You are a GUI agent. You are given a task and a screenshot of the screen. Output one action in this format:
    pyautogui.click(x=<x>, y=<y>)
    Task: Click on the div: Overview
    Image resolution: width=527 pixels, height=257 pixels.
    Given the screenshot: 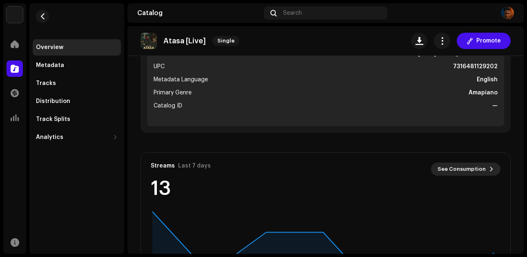 What is the action you would take?
    pyautogui.click(x=49, y=47)
    